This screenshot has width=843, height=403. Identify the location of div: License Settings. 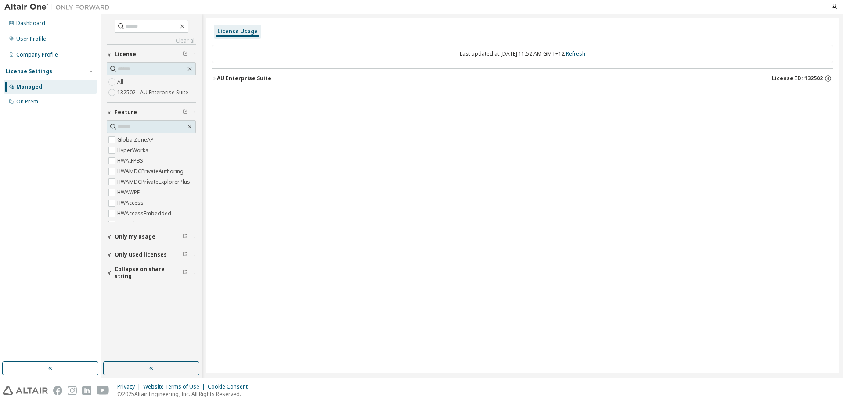
(29, 72).